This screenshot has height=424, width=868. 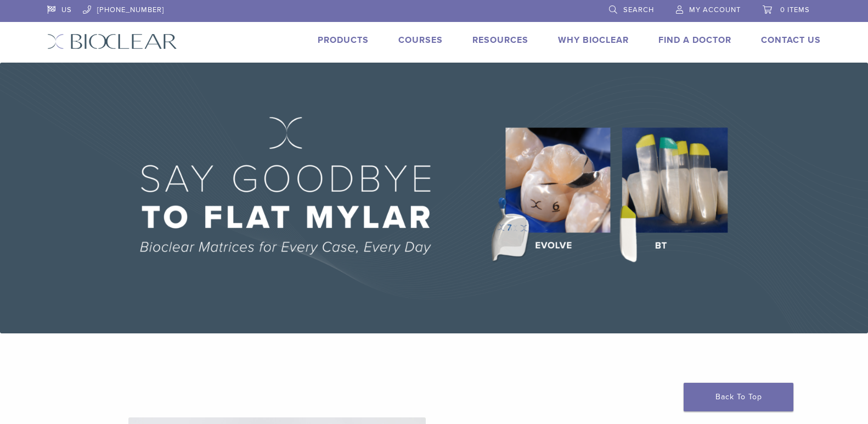 What do you see at coordinates (738, 397) in the screenshot?
I see `a: Back To Top` at bounding box center [738, 397].